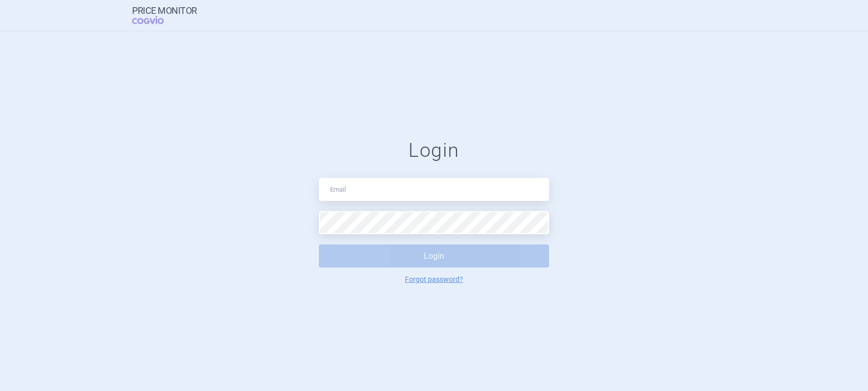 The image size is (868, 391). Describe the element at coordinates (164, 11) in the screenshot. I see `strong: Price Monitor` at that location.